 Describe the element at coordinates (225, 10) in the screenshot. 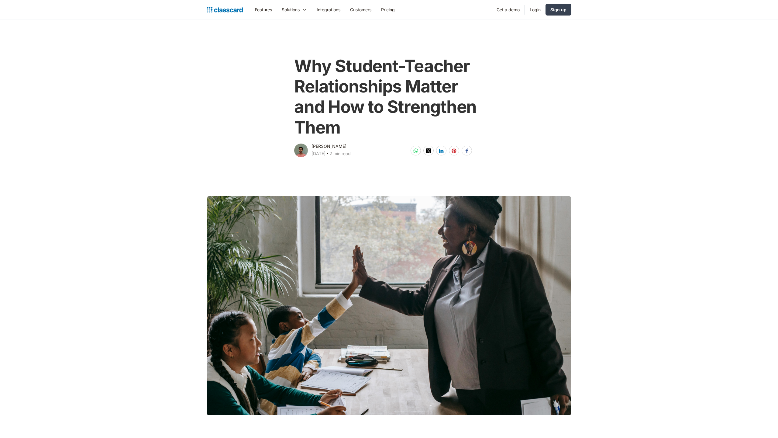

I see `a: Logo` at that location.